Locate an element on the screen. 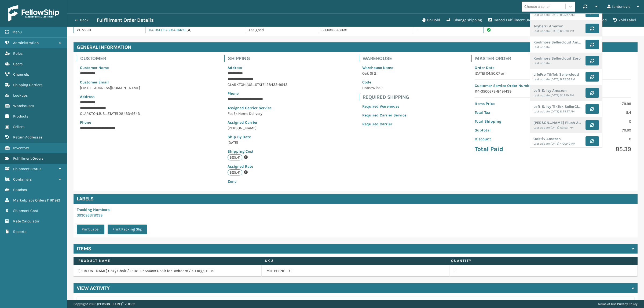 This screenshot has width=644, height=308. span: Roles is located at coordinates (18, 53).